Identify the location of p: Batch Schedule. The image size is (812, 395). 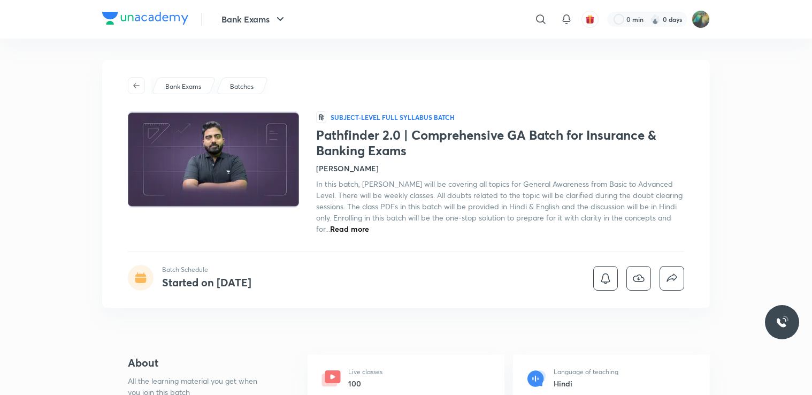
(207, 270).